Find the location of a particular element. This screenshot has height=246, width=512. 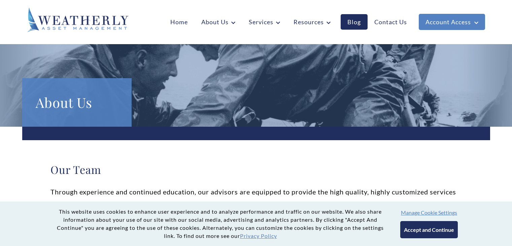

img: Weatherly is located at coordinates (78, 20).